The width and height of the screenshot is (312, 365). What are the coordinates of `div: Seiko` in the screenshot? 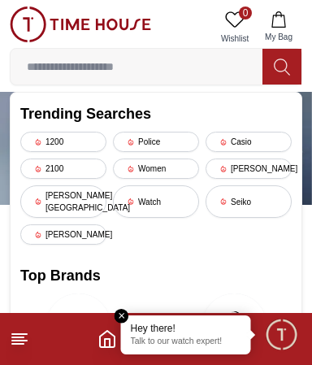 It's located at (249, 202).